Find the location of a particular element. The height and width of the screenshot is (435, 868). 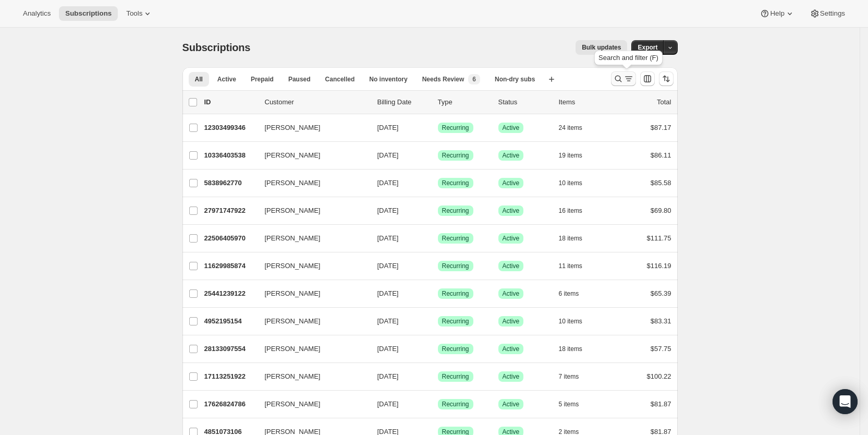

span: All is located at coordinates (199, 79).